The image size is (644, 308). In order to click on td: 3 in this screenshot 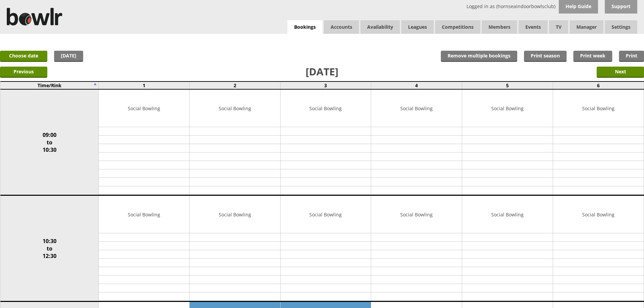, I will do `click(325, 85)`.